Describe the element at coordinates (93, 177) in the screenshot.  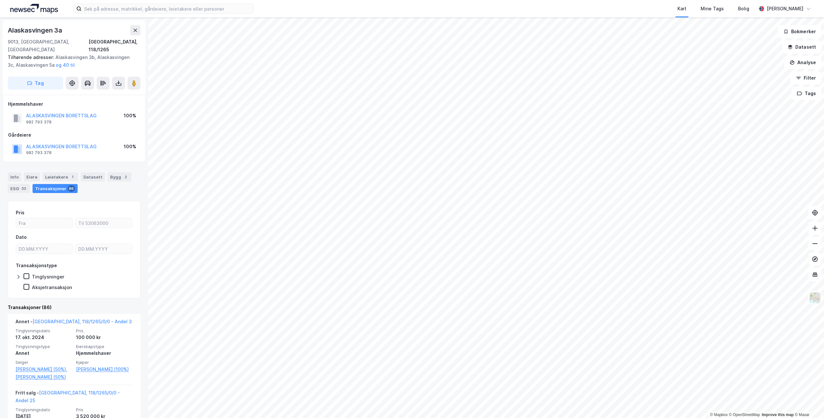
I see `div: Datasett` at that location.